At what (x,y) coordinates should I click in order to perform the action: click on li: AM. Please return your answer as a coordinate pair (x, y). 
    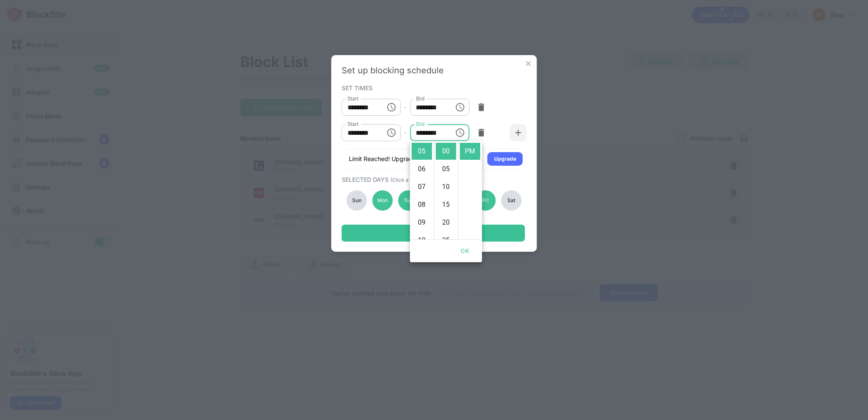
    Looking at the image, I should click on (470, 134).